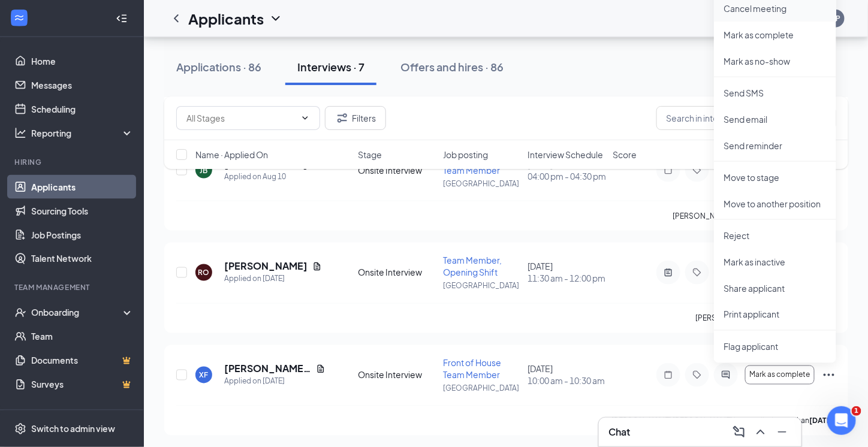 The height and width of the screenshot is (447, 868). What do you see at coordinates (782, 432) in the screenshot?
I see `svg: Minimize` at bounding box center [782, 432].